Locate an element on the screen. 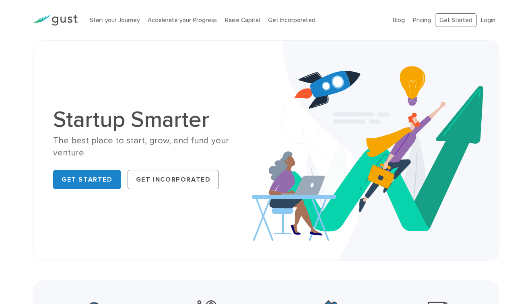  a: Login is located at coordinates (488, 20).